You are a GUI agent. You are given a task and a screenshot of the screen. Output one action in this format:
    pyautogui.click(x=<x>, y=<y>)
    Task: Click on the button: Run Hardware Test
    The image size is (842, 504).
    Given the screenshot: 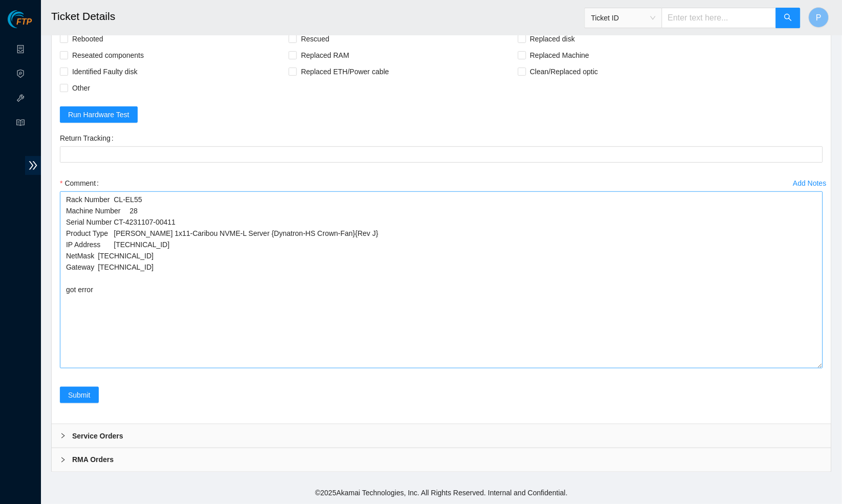 What is the action you would take?
    pyautogui.click(x=98, y=114)
    